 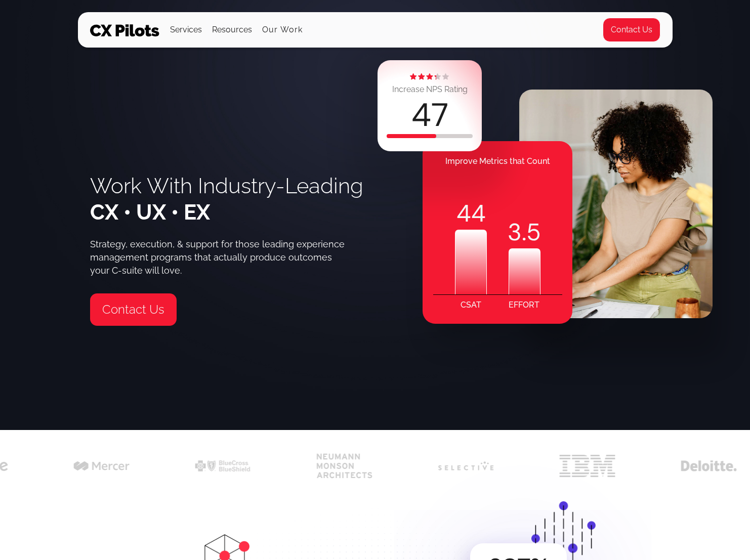 What do you see at coordinates (232, 30) in the screenshot?
I see `div: Resources` at bounding box center [232, 30].